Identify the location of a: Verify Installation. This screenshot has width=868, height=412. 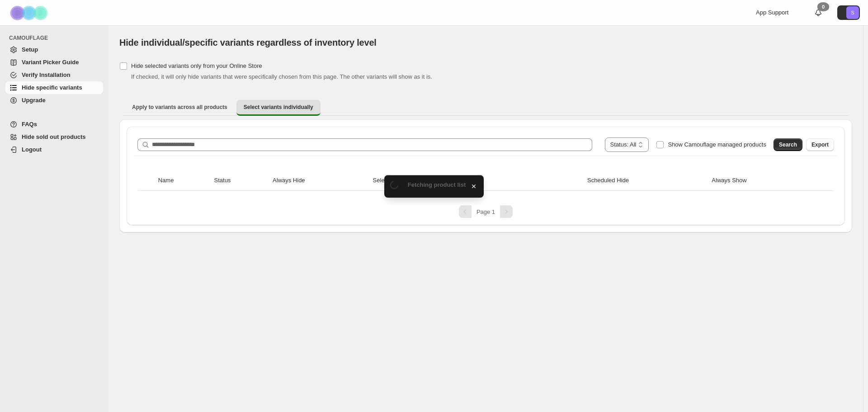
(54, 75).